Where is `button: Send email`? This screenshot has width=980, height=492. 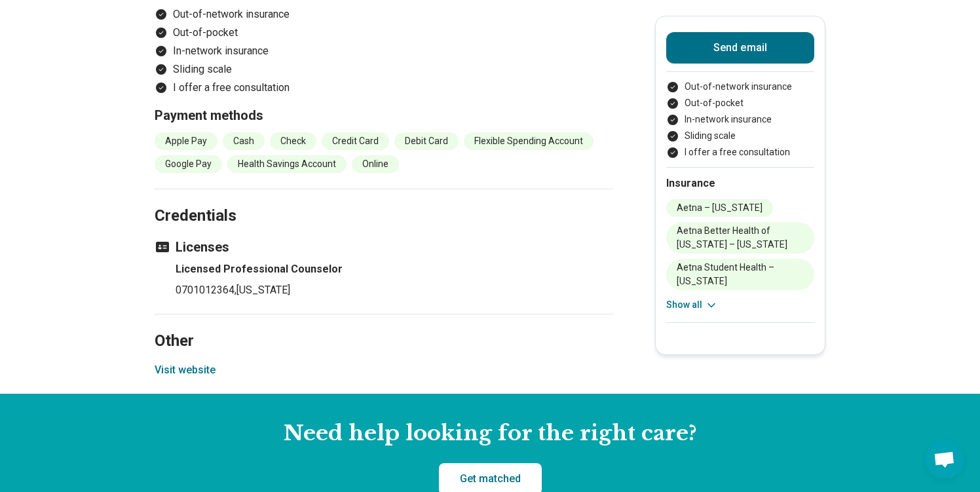 button: Send email is located at coordinates (740, 48).